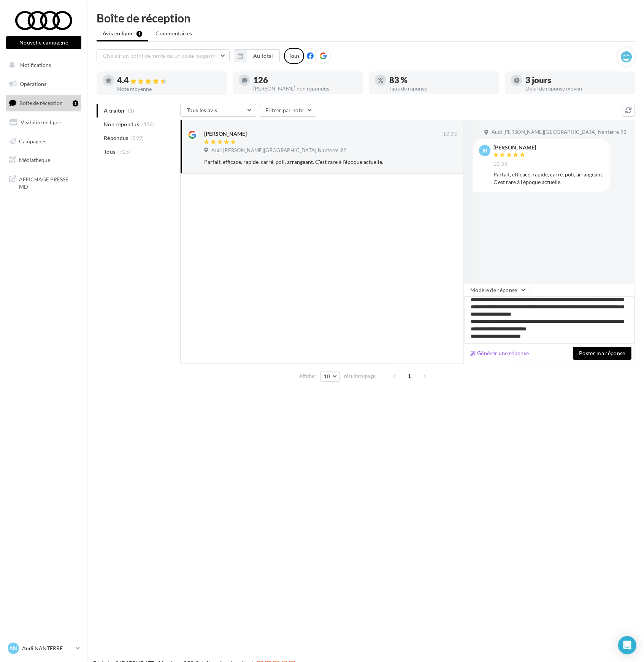 Image resolution: width=644 pixels, height=662 pixels. I want to click on span: (599), so click(138, 138).